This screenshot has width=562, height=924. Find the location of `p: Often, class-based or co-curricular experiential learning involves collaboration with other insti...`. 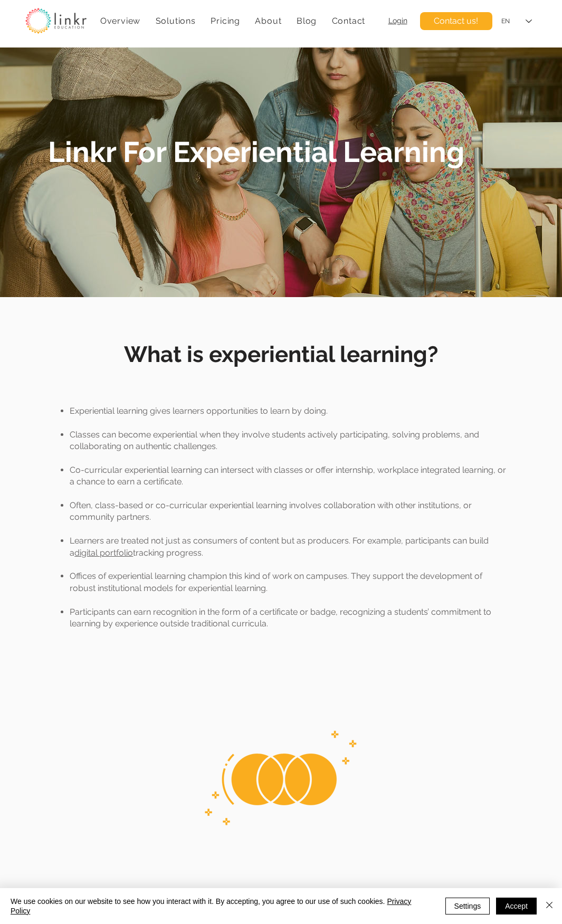

p: Often, class-based or co-curricular experiential learning involves collaboration with other insti... is located at coordinates (288, 512).